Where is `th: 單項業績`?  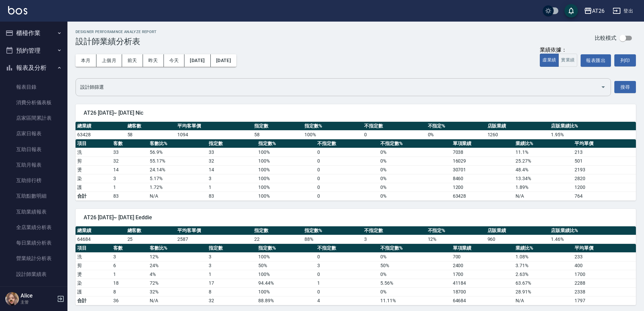 th: 單項業績 is located at coordinates (483, 248).